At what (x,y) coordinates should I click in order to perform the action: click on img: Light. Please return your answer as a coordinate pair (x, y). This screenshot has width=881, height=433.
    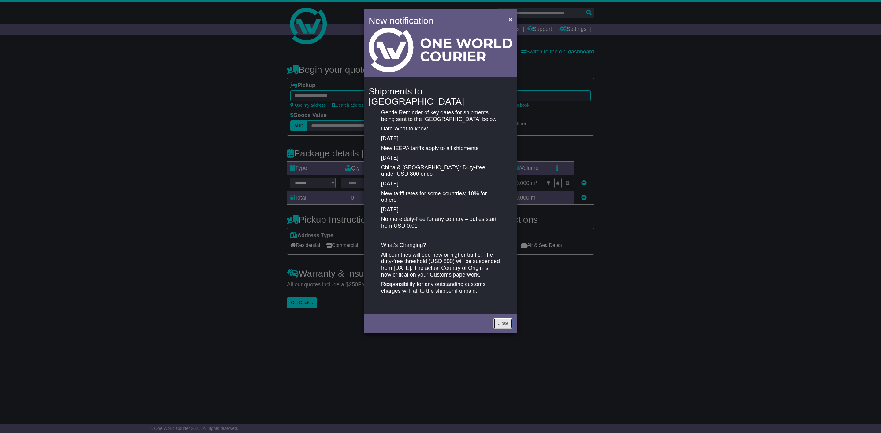
    Looking at the image, I should click on (440, 50).